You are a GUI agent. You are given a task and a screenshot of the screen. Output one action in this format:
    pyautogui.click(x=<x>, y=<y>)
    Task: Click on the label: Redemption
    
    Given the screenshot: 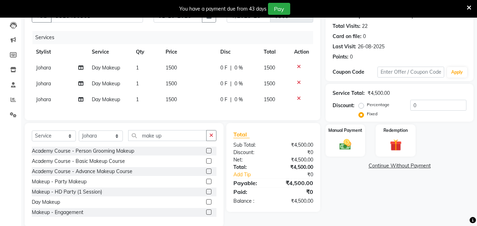 What is the action you would take?
    pyautogui.click(x=396, y=131)
    